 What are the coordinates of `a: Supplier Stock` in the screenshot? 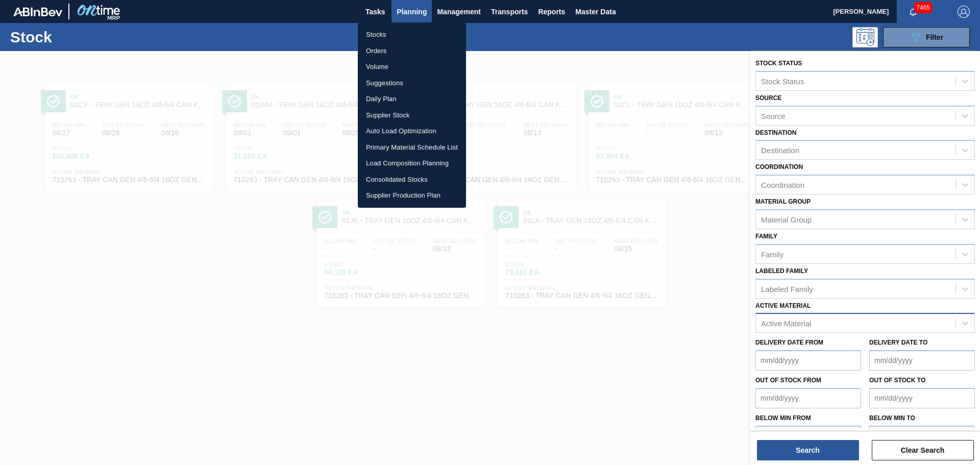 It's located at (412, 115).